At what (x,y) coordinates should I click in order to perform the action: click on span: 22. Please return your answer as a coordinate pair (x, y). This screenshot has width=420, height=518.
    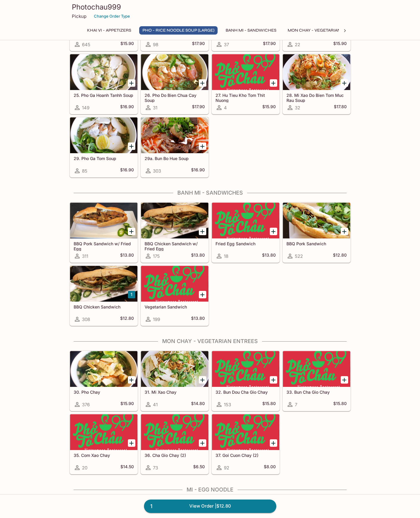
    Looking at the image, I should click on (297, 44).